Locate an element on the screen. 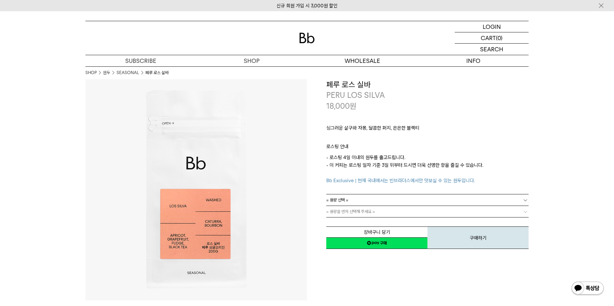 The width and height of the screenshot is (614, 306). a: CART (0) is located at coordinates (491, 38).